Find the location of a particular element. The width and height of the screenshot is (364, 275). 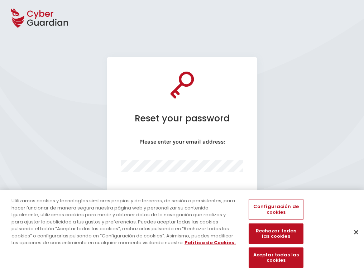

button: Rechazar todas las cookies is located at coordinates (276, 234).